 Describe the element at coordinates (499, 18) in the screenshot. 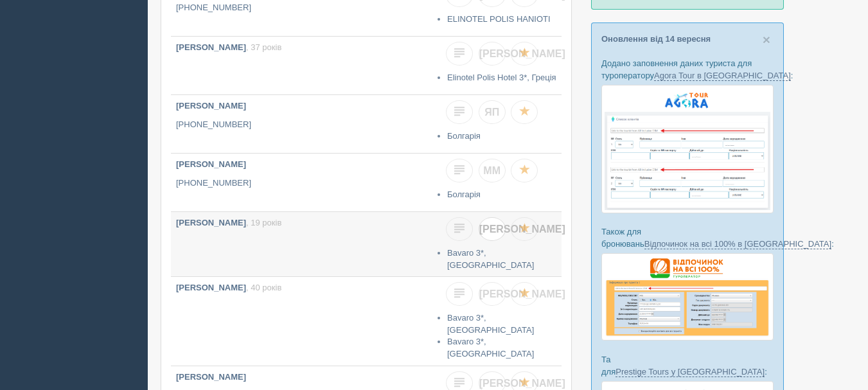

I see `a: ELINOTEL POLIS HANIOTI` at that location.